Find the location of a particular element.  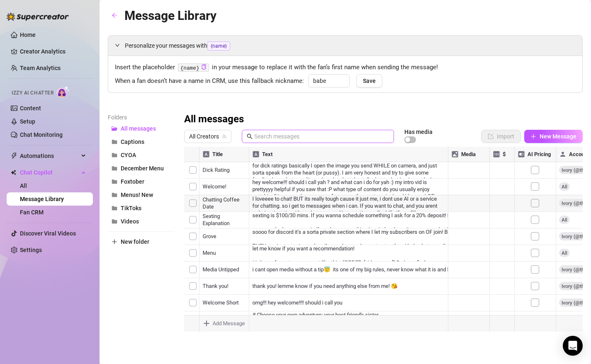

input: Search messages is located at coordinates (321, 136).